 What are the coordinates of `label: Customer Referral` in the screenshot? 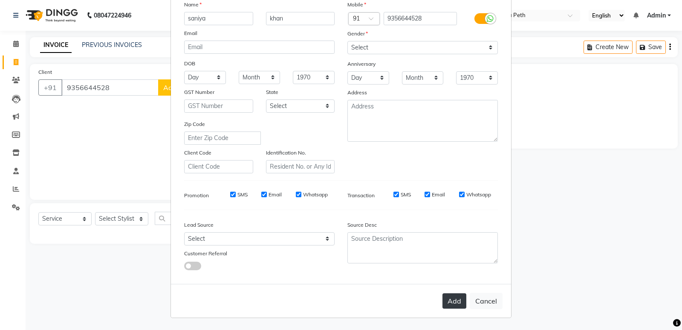 It's located at (206, 253).